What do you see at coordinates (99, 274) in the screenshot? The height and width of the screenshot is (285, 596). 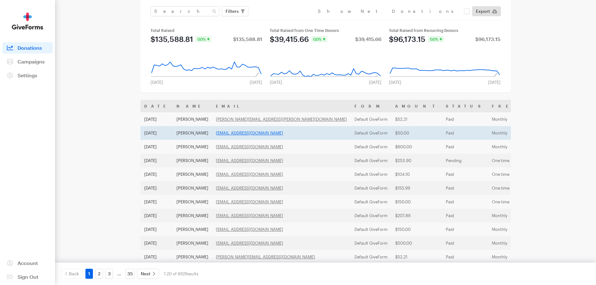 I see `a: 2` at bounding box center [99, 274].